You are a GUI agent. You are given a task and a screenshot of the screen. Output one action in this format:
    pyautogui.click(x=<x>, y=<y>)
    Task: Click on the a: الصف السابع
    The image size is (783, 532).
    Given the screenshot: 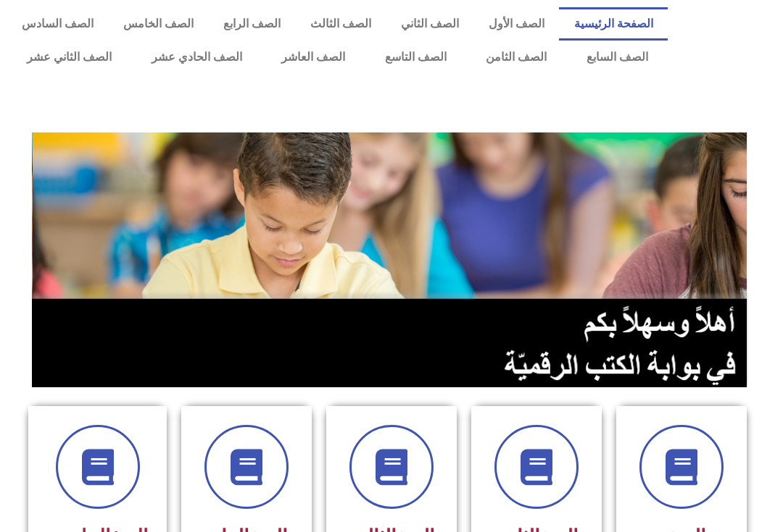 What is the action you would take?
    pyautogui.click(x=617, y=57)
    